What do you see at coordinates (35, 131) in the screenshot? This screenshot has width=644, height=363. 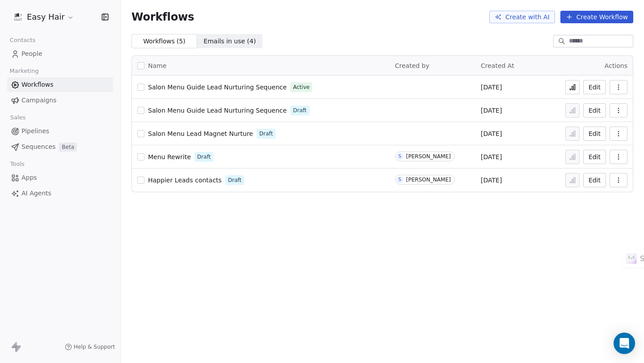 I see `span: Pipelines` at bounding box center [35, 131].